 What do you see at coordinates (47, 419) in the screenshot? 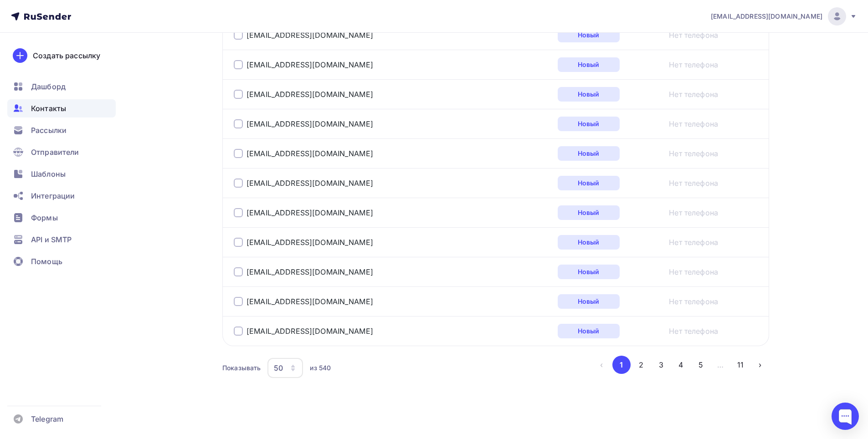
I see `span: Telegram` at bounding box center [47, 419].